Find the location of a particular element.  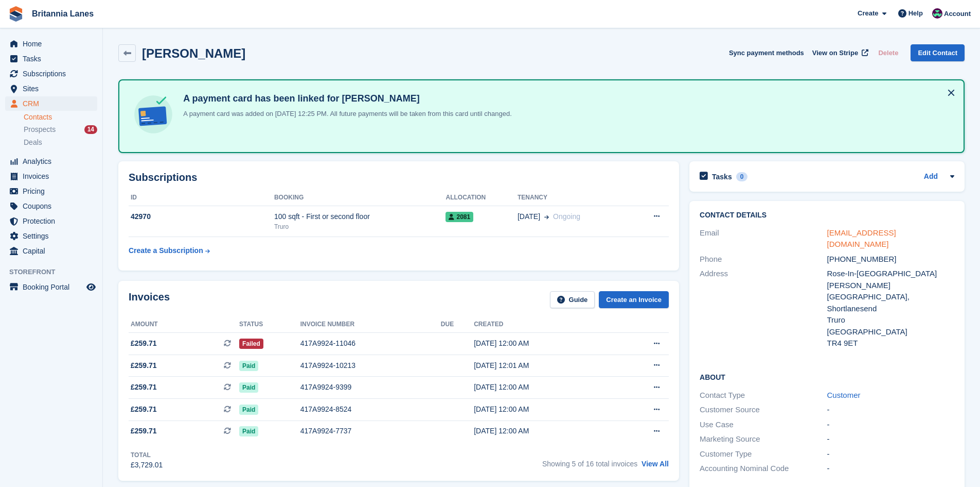

span: Prospects is located at coordinates (40, 129).